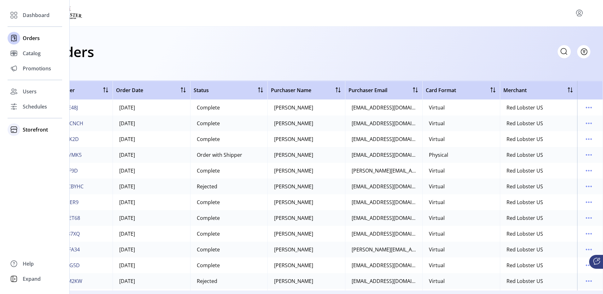 The width and height of the screenshot is (603, 294). Describe the element at coordinates (32, 53) in the screenshot. I see `span: Catalog` at that location.